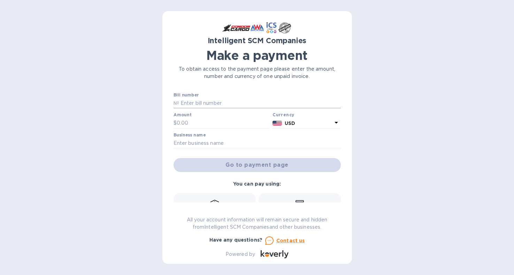  What do you see at coordinates (257, 40) in the screenshot?
I see `b: Intelligent SCM Companies` at bounding box center [257, 40].